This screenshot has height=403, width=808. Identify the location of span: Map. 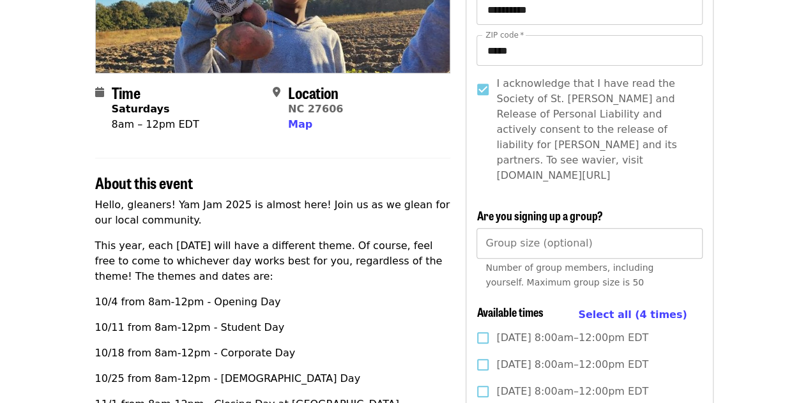
(300, 124).